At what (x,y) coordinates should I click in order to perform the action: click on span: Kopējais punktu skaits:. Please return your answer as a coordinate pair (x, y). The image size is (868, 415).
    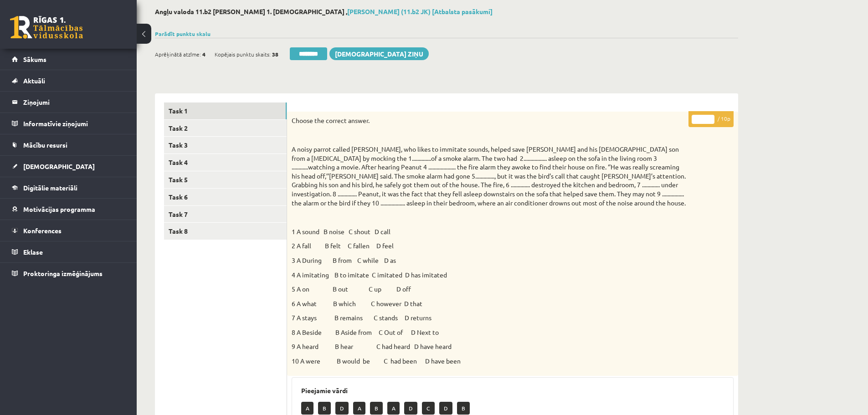
    Looking at the image, I should click on (242, 54).